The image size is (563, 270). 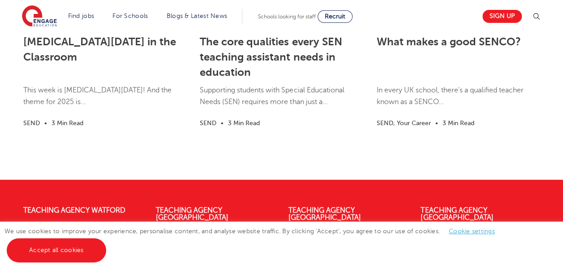 What do you see at coordinates (287, 17) in the screenshot?
I see `span: Schools looking for staff` at bounding box center [287, 17].